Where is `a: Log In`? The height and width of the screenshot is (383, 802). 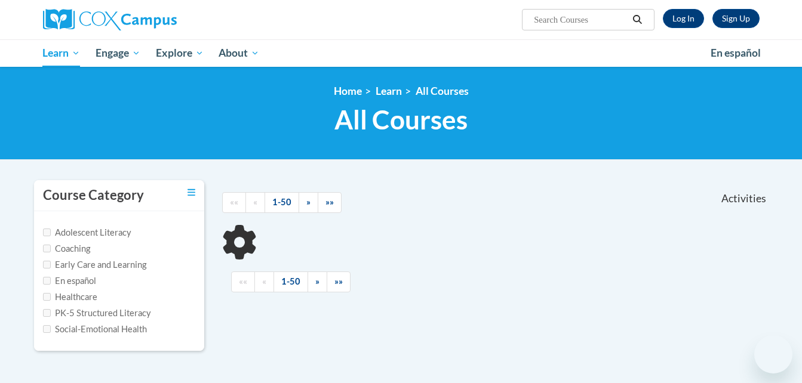
a: Log In is located at coordinates (683, 19).